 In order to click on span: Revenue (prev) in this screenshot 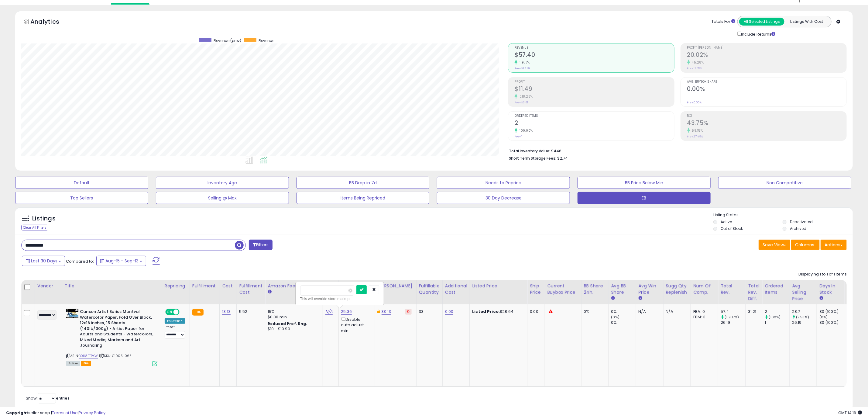, I will do `click(227, 41)`.